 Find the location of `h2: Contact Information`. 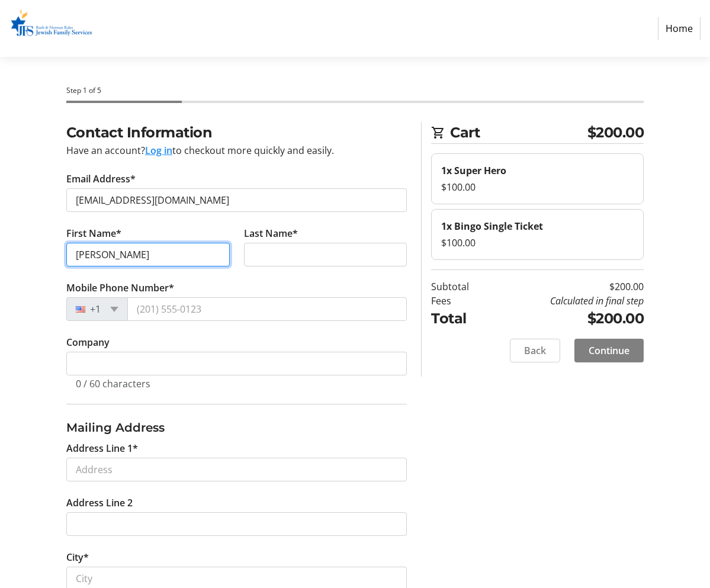

h2: Contact Information is located at coordinates (237, 133).